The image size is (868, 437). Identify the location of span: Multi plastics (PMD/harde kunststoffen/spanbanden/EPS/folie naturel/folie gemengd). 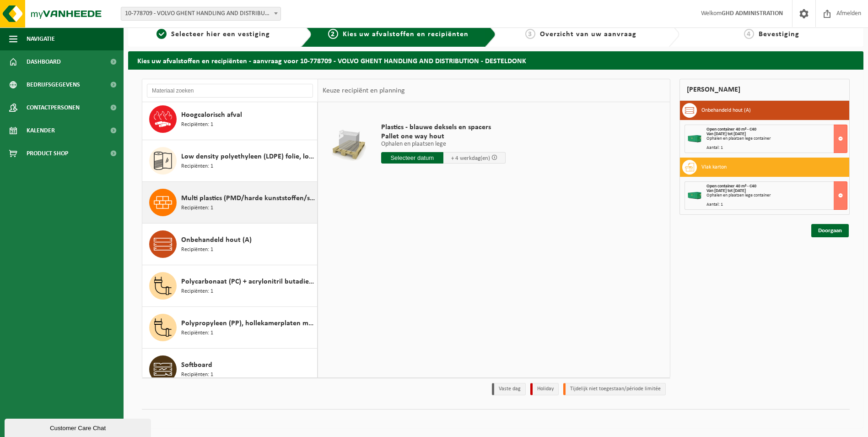
(248, 199).